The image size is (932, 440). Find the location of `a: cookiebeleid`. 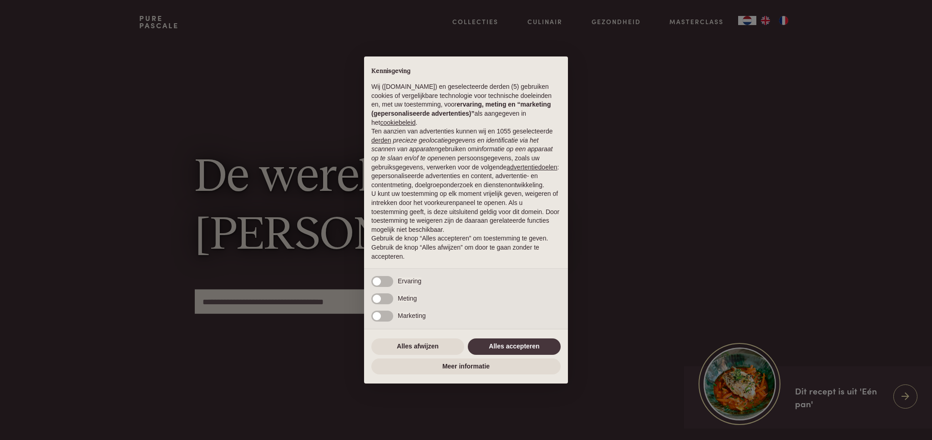

a: cookiebeleid is located at coordinates (398, 122).